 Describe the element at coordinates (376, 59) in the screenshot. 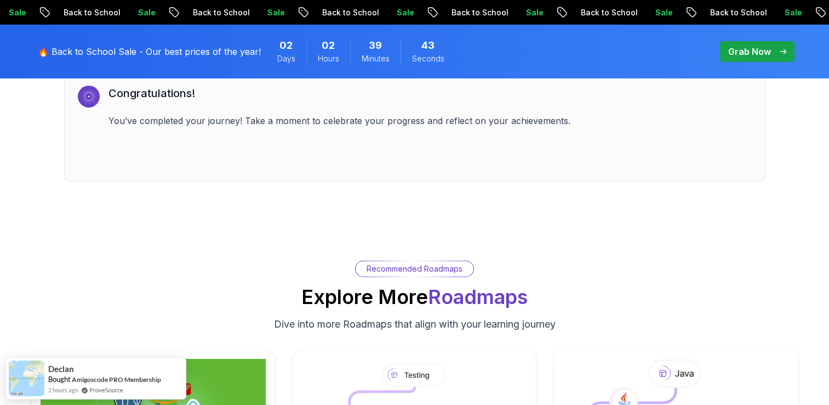

I see `span: Minutes` at that location.